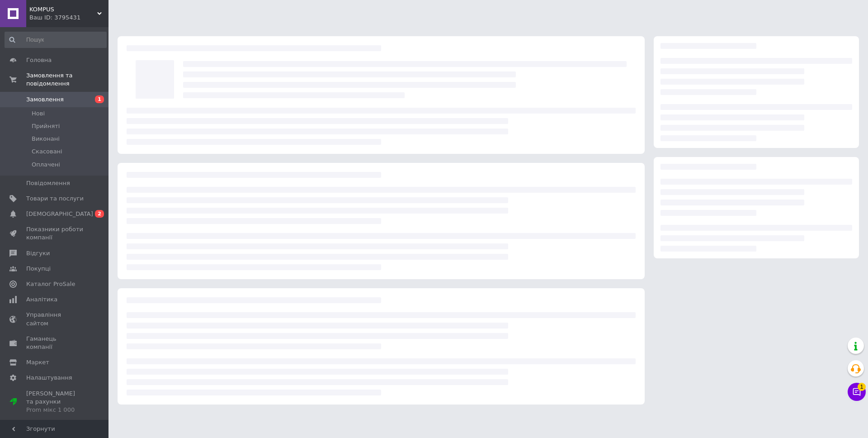 The width and height of the screenshot is (868, 438). What do you see at coordinates (46, 165) in the screenshot?
I see `span: Оплачені` at bounding box center [46, 165].